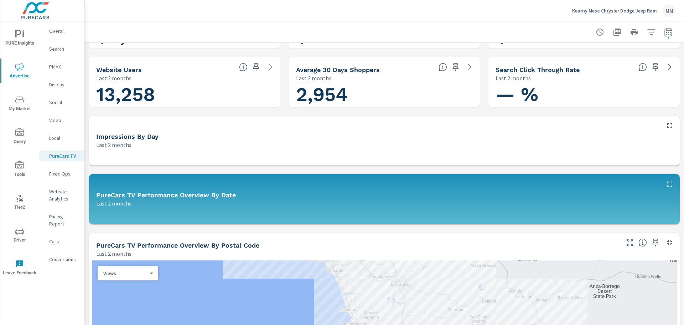  What do you see at coordinates (62, 195) in the screenshot?
I see `div: Website Analytics` at bounding box center [62, 195].